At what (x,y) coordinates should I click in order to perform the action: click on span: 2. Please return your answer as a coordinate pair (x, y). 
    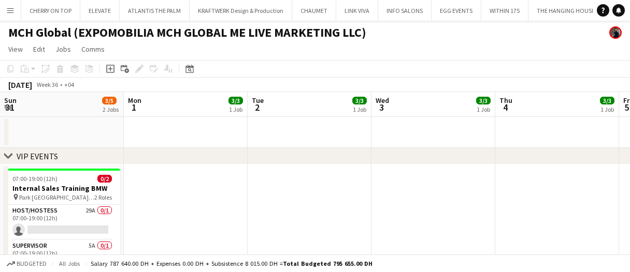
    Looking at the image, I should click on (257, 107).